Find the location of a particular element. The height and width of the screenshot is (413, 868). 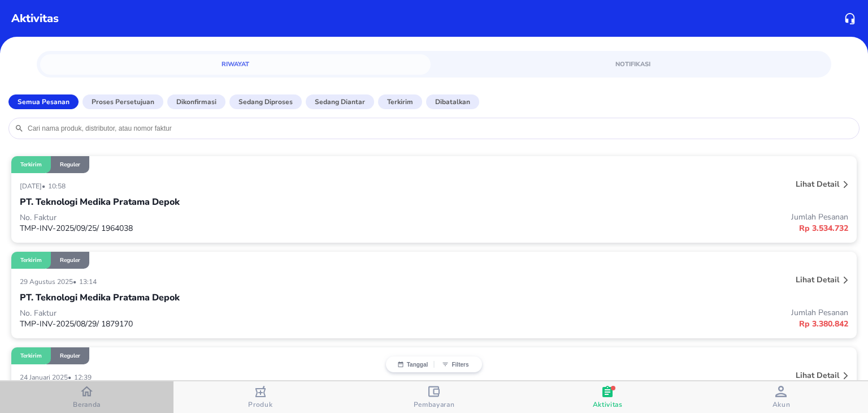

span: Riwayat is located at coordinates (235, 64).